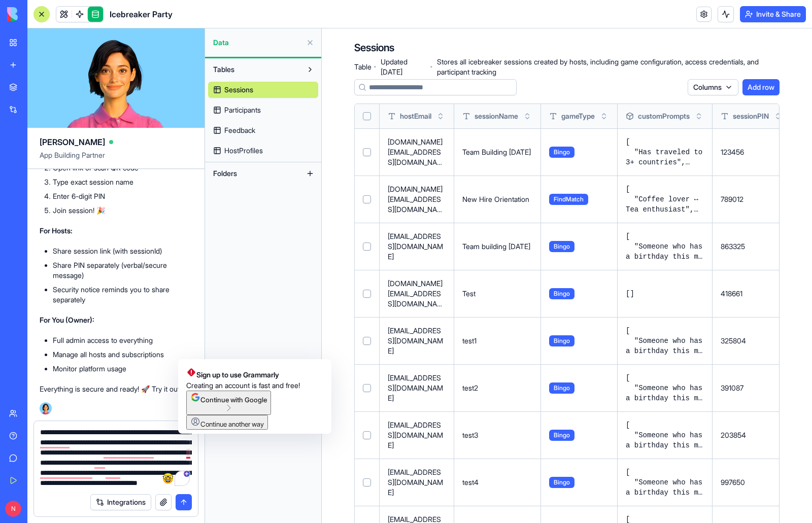 This screenshot has width=812, height=523. Describe the element at coordinates (752, 199) in the screenshot. I see `p: 789012` at that location.